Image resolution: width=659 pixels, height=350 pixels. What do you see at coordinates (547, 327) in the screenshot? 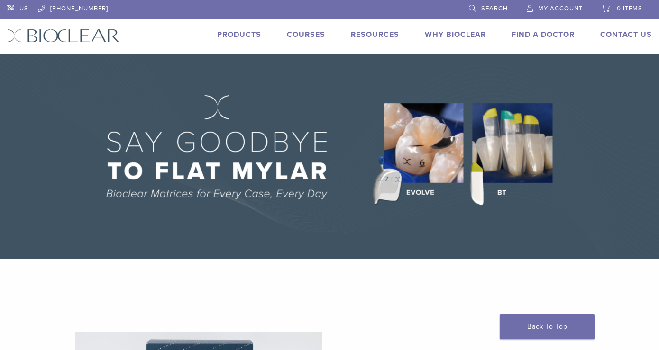
I see `a: Back To Top` at bounding box center [547, 327].